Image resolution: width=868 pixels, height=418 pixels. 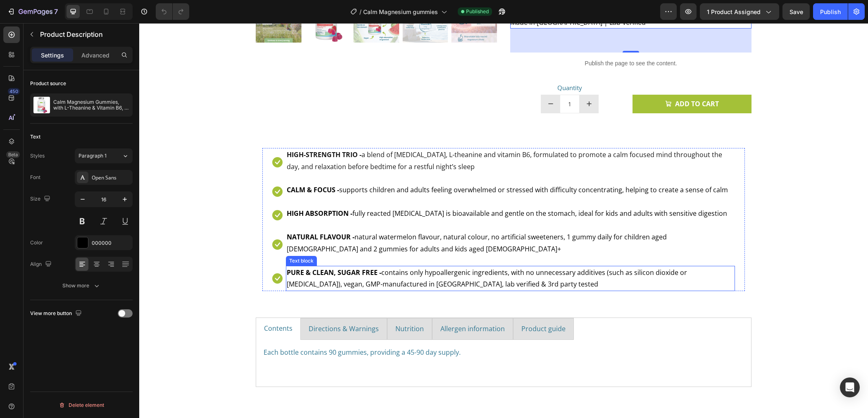 What do you see at coordinates (850, 387) in the screenshot?
I see `div: Open Intercom Messenger` at bounding box center [850, 387].